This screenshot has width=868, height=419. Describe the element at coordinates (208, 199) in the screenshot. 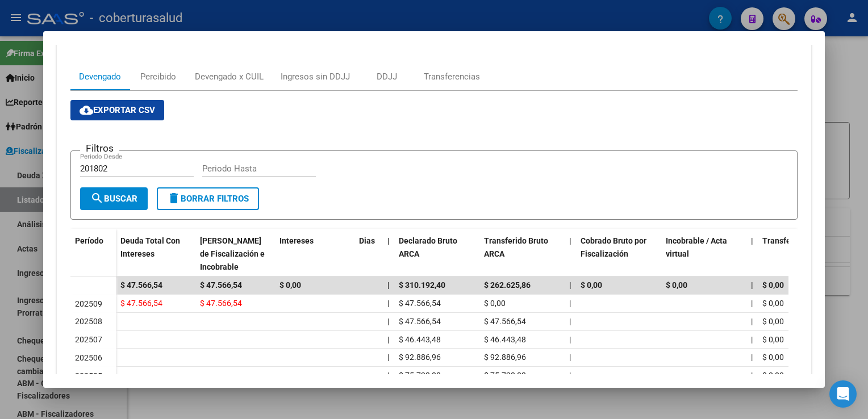

I see `span: Borrar Filtros` at that location.